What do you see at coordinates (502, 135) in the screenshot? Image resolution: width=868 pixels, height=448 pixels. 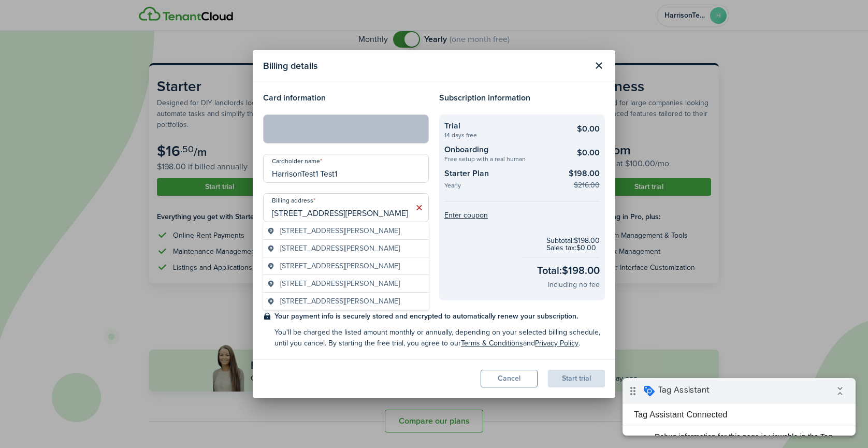 I see `checkout-summary-item-description: 14 days free` at bounding box center [502, 135].